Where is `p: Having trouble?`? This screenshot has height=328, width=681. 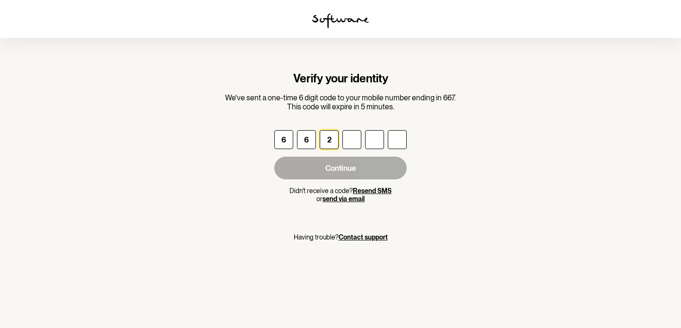
p: Having trouble? is located at coordinates (340, 237).